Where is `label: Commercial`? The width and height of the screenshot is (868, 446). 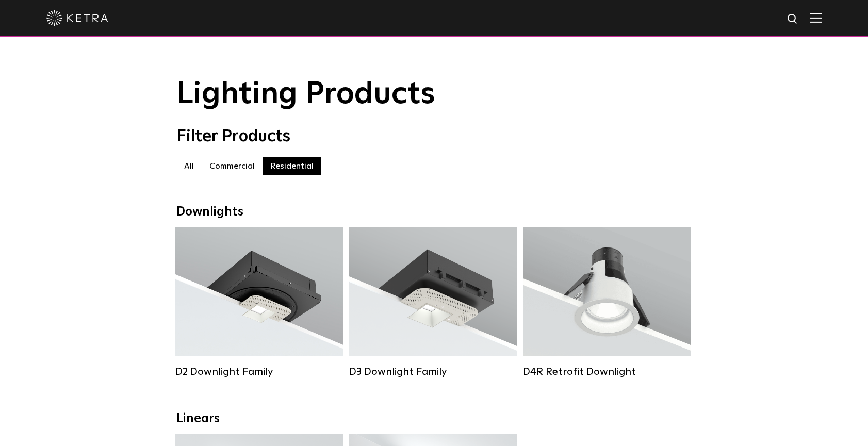
label: Commercial is located at coordinates (232, 166).